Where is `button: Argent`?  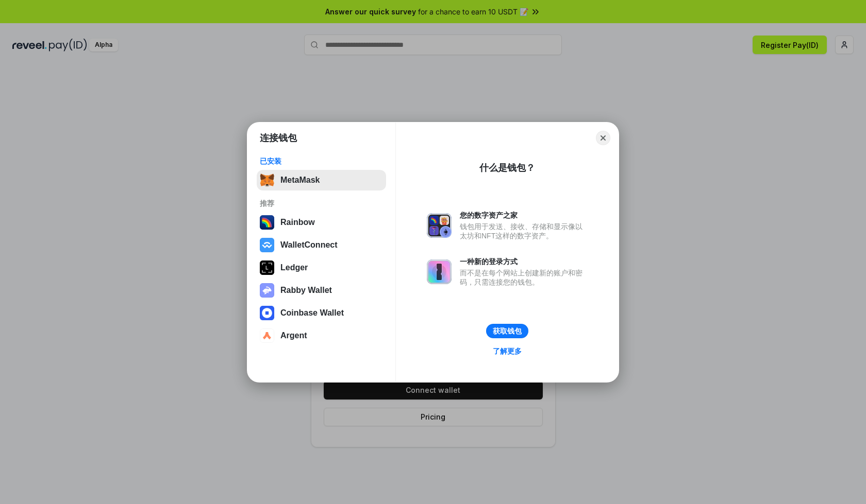
button: Argent is located at coordinates (321, 336).